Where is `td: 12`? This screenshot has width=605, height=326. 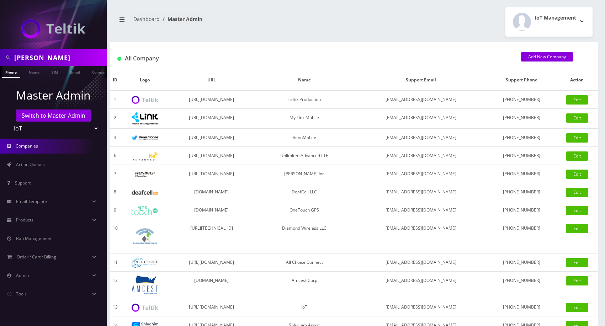 td: 12 is located at coordinates (115, 285).